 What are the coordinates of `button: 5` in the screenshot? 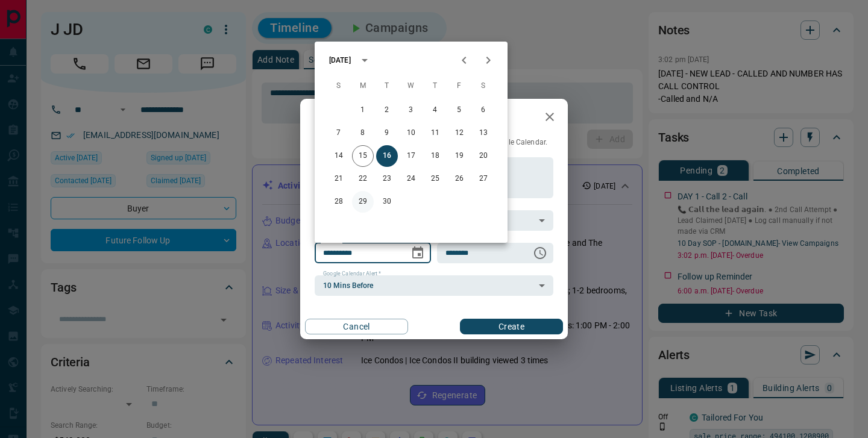 It's located at (460, 111).